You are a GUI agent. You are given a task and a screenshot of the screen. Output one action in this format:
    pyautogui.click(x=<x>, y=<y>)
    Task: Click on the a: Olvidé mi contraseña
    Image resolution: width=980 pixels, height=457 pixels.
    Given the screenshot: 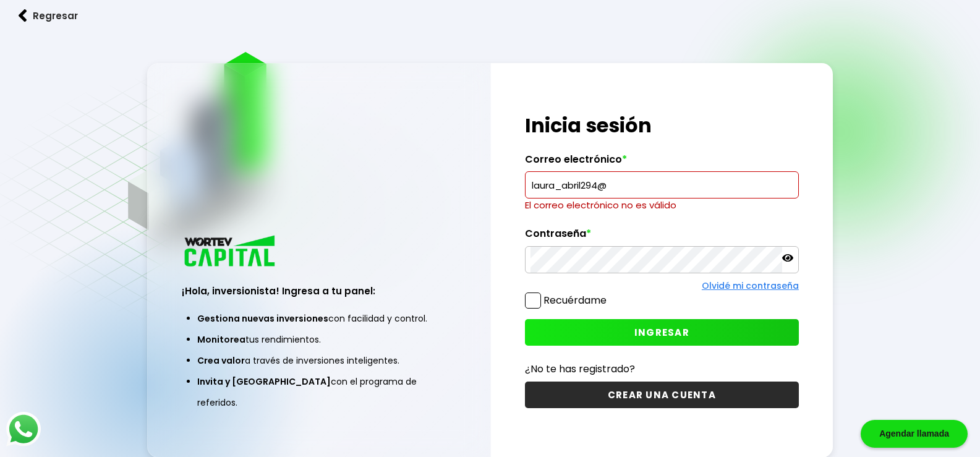 What is the action you would take?
    pyautogui.click(x=749, y=286)
    